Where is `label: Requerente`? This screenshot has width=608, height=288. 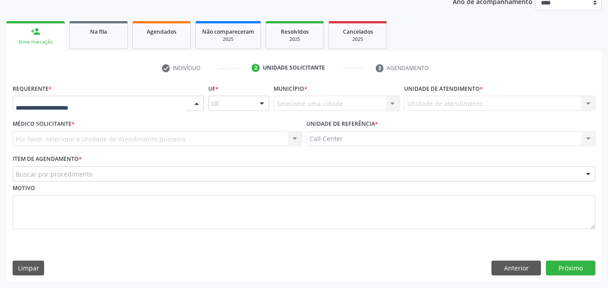 label: Requerente is located at coordinates (32, 89).